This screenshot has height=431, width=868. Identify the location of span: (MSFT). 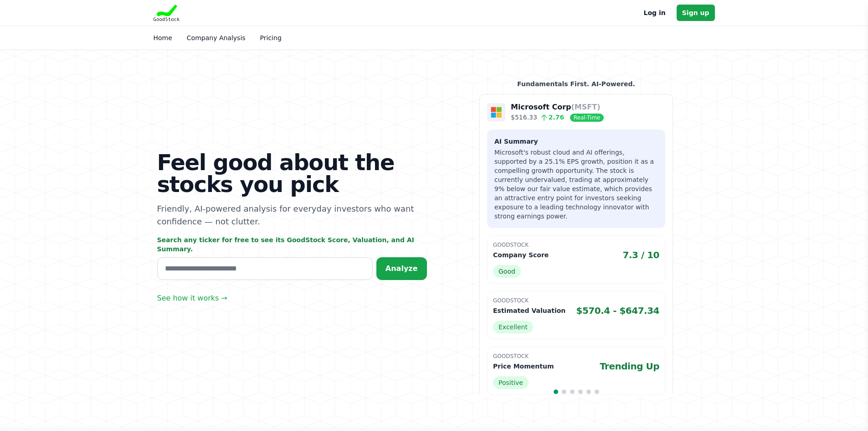
(586, 107).